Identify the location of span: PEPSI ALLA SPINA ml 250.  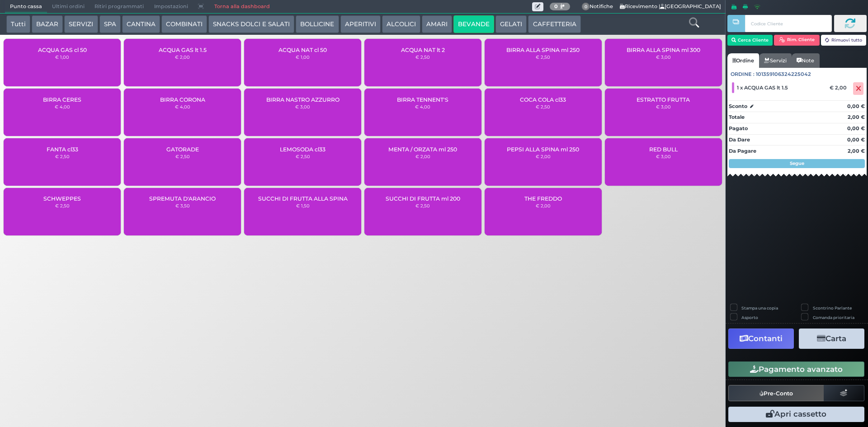
(543, 149).